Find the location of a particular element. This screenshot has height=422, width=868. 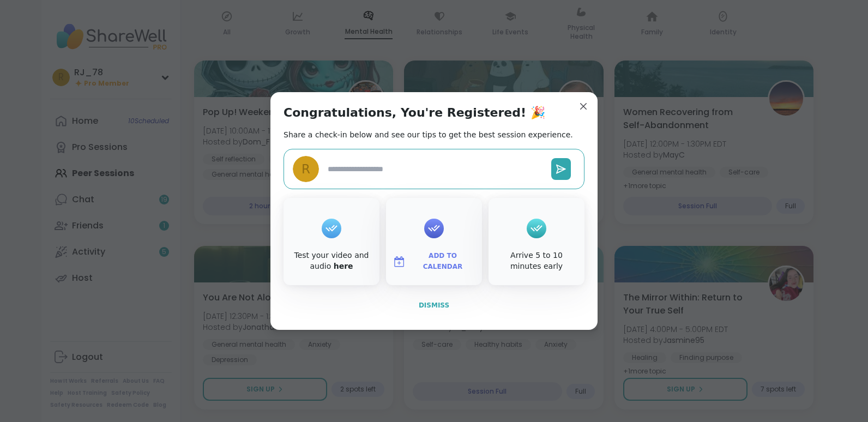

span: Dismiss is located at coordinates (434, 305).